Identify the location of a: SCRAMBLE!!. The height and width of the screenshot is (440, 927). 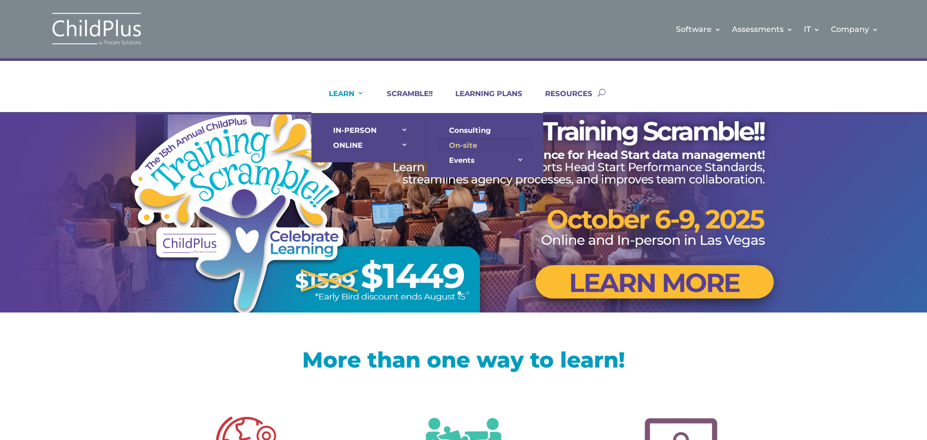
(404, 100).